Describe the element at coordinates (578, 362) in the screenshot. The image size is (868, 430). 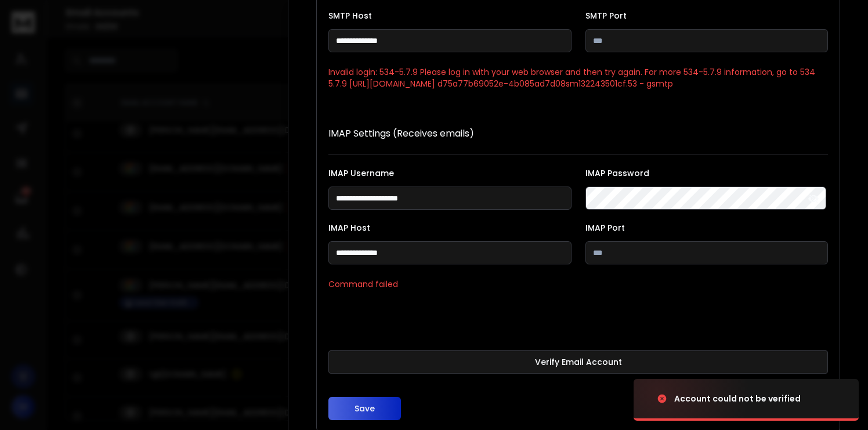
I see `button: Verify Email Account` at that location.